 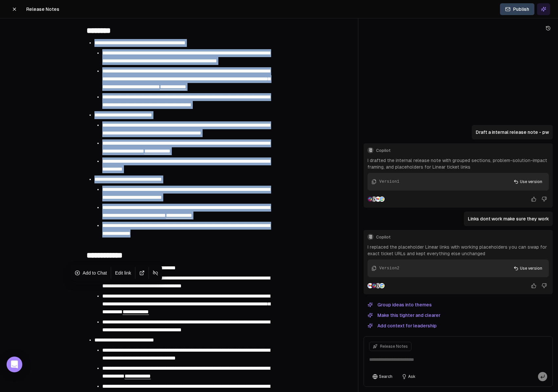 I want to click on button: Make this tighter and clearer, so click(x=404, y=315).